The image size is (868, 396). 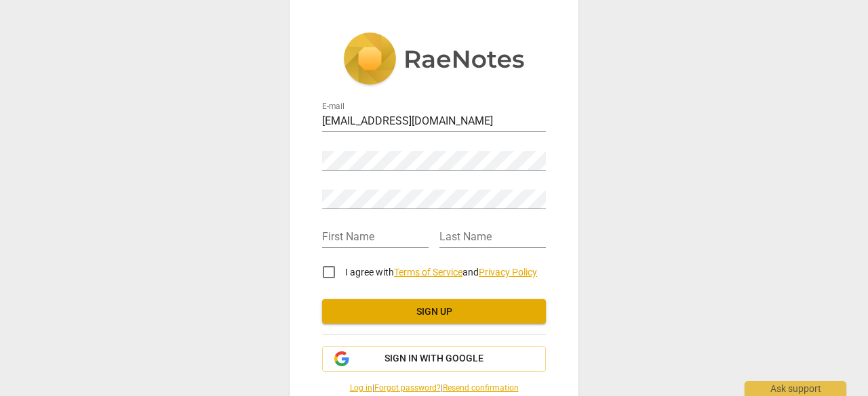 I want to click on span: Sign up, so click(x=434, y=312).